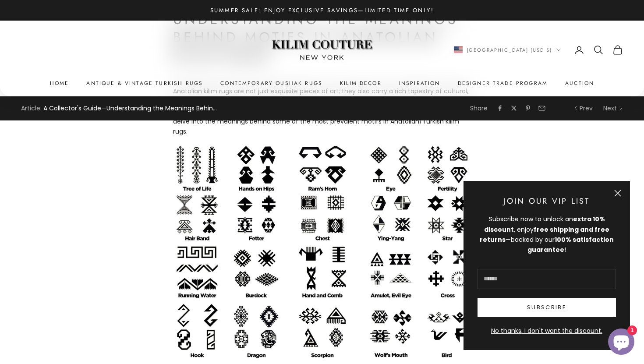  Describe the element at coordinates (145, 83) in the screenshot. I see `a: Antique & Vintage Turkish Rugs` at that location.